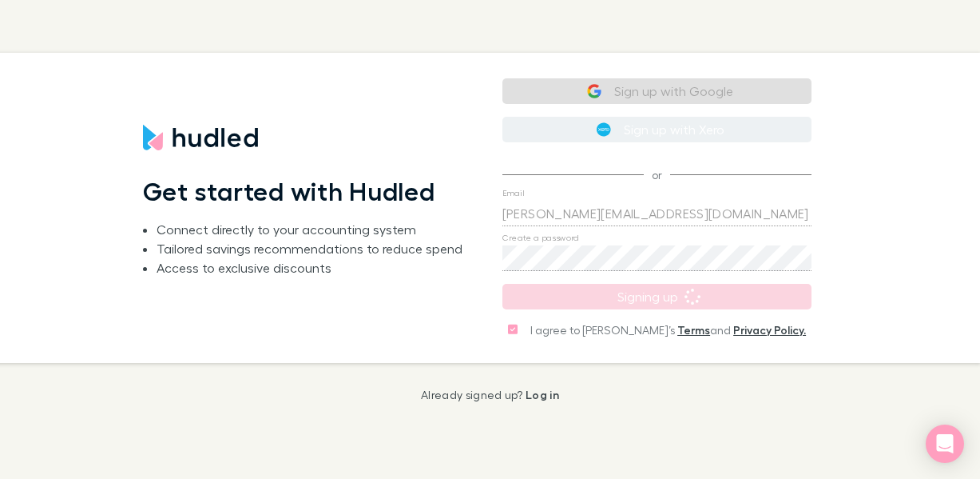 This screenshot has width=980, height=479. Describe the element at coordinates (657, 129) in the screenshot. I see `button: Sign up with Xero` at that location.